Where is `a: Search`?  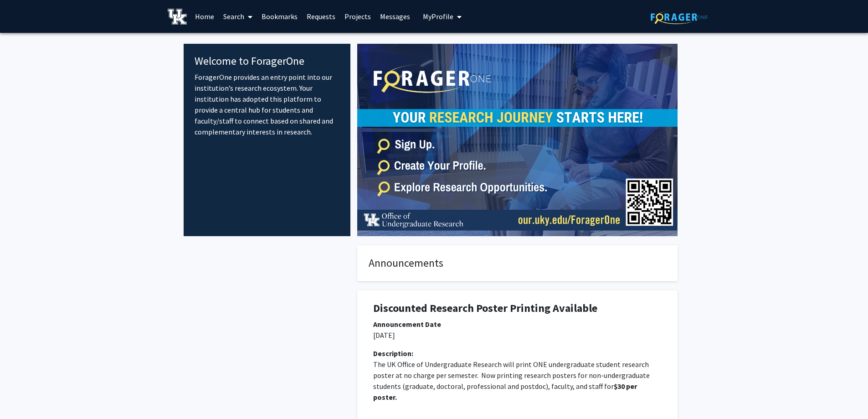
a: Search is located at coordinates (238, 16).